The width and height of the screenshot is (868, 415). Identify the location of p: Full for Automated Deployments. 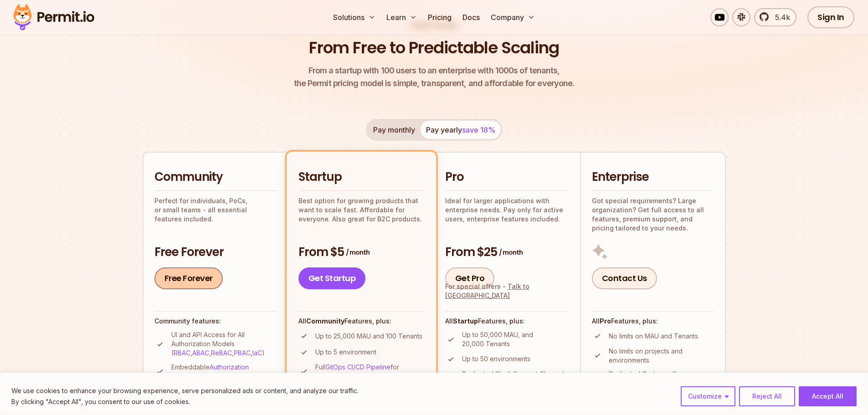
(370, 372).